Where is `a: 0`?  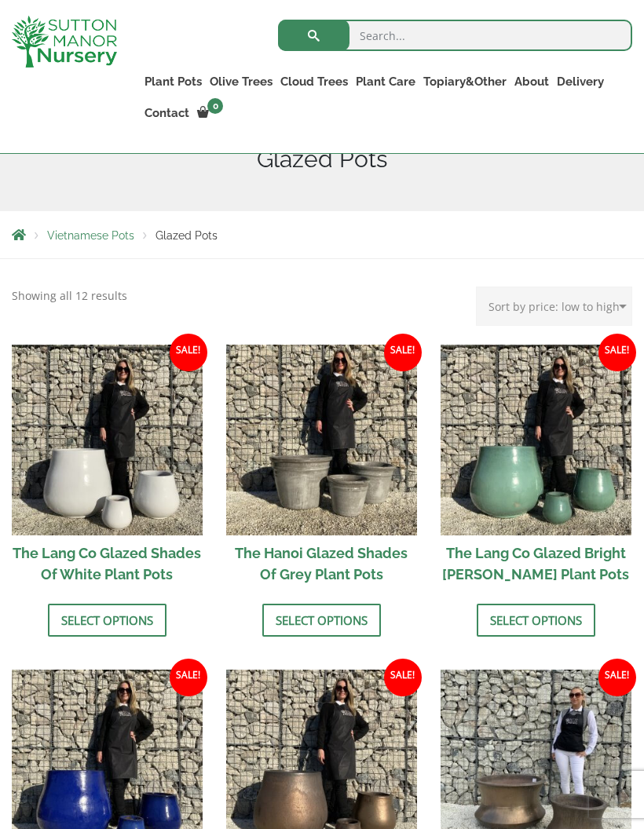 a: 0 is located at coordinates (211, 113).